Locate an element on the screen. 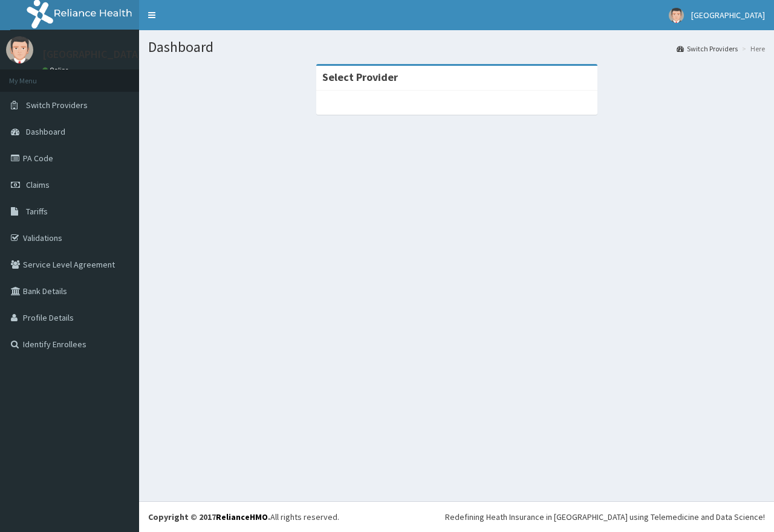  footer: All rights reserved. is located at coordinates (456, 517).